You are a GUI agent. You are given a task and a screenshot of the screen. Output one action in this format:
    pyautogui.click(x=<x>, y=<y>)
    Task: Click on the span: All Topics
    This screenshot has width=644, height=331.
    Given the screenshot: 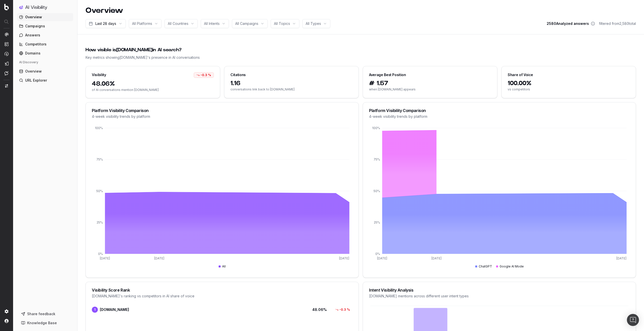 What is the action you would take?
    pyautogui.click(x=282, y=23)
    